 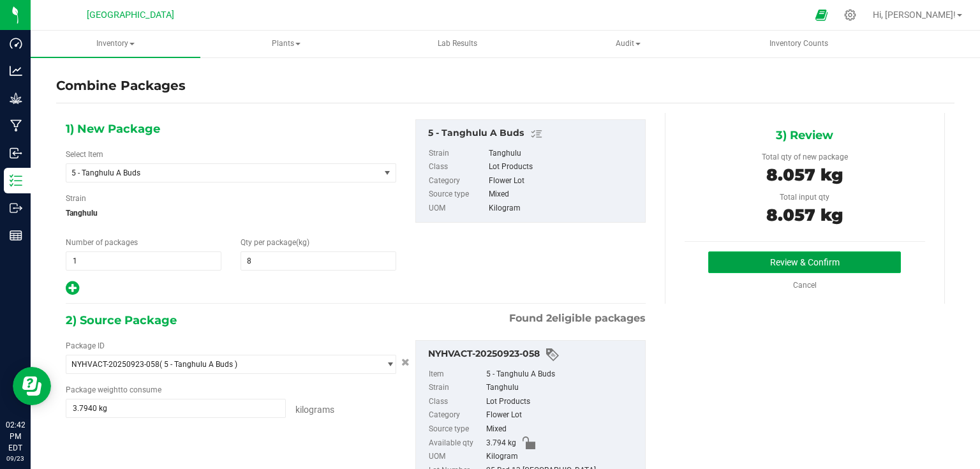 What do you see at coordinates (15, 437) in the screenshot?
I see `p: 02:42 PM EDT` at bounding box center [15, 437].